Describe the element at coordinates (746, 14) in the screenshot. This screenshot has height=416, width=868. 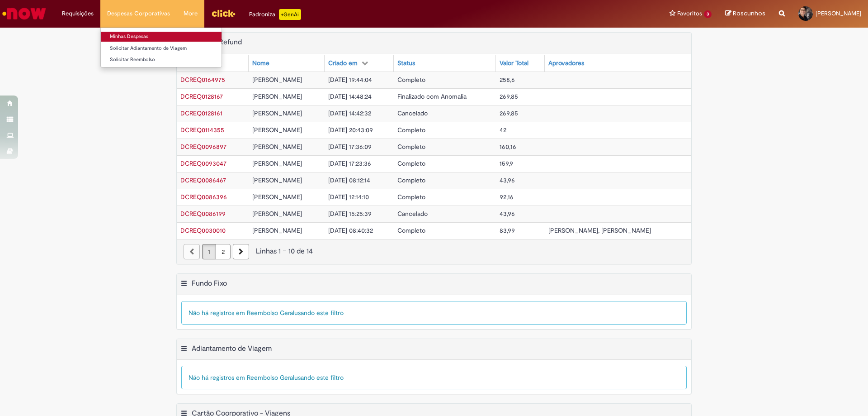
I see `a: Rascunhos` at that location.